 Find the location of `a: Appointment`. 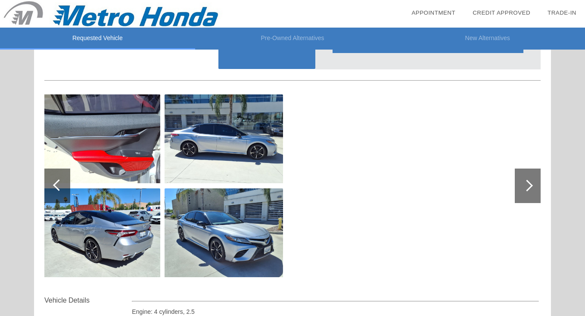

a: Appointment is located at coordinates (433, 12).